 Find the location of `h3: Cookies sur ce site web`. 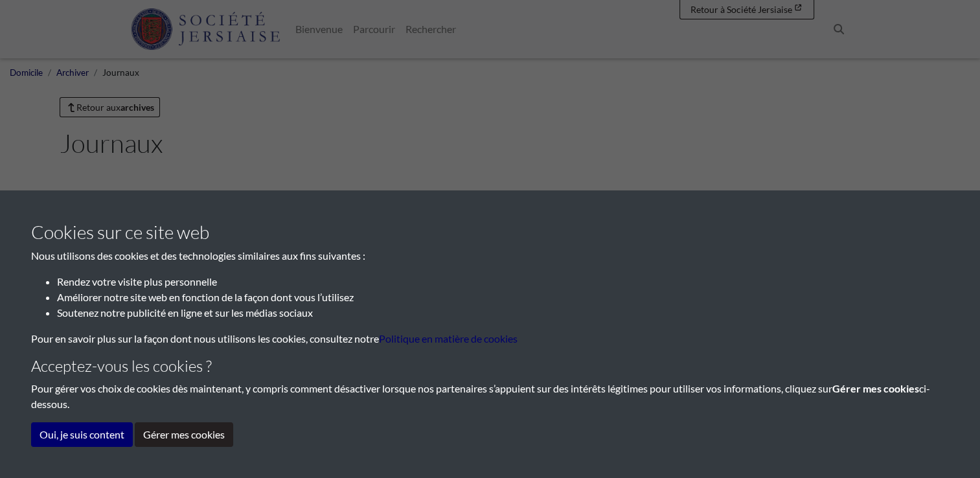

h3: Cookies sur ce site web is located at coordinates (490, 233).